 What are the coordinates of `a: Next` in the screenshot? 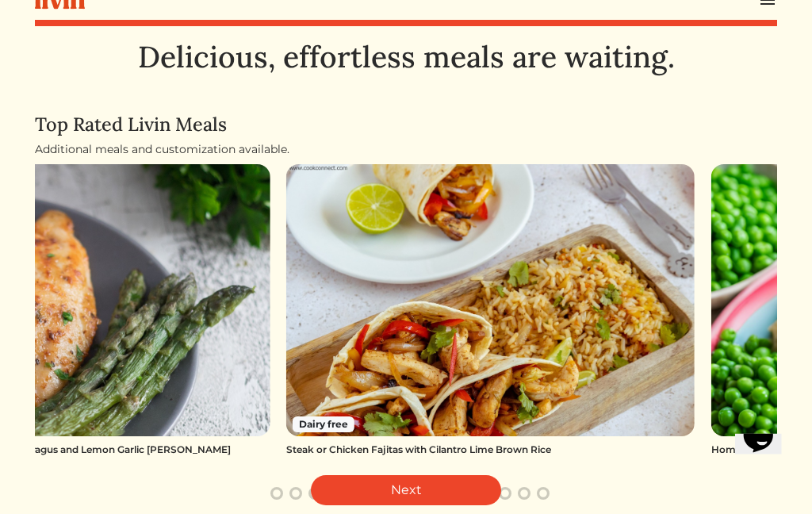 It's located at (406, 491).